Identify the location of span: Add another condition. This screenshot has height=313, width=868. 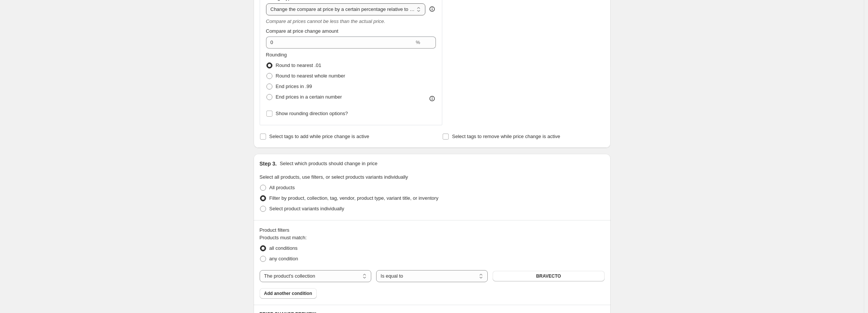
(288, 294).